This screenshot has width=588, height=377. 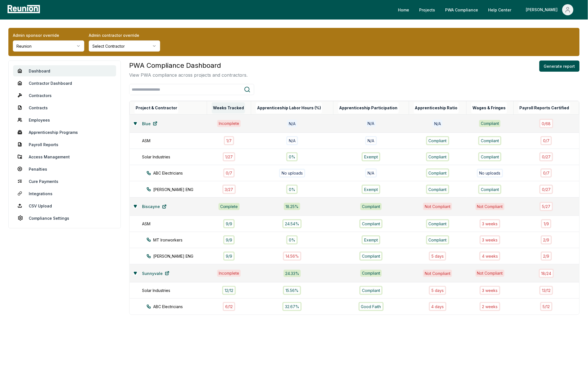 What do you see at coordinates (489, 256) in the screenshot?
I see `div: 4 week s` at bounding box center [489, 256].